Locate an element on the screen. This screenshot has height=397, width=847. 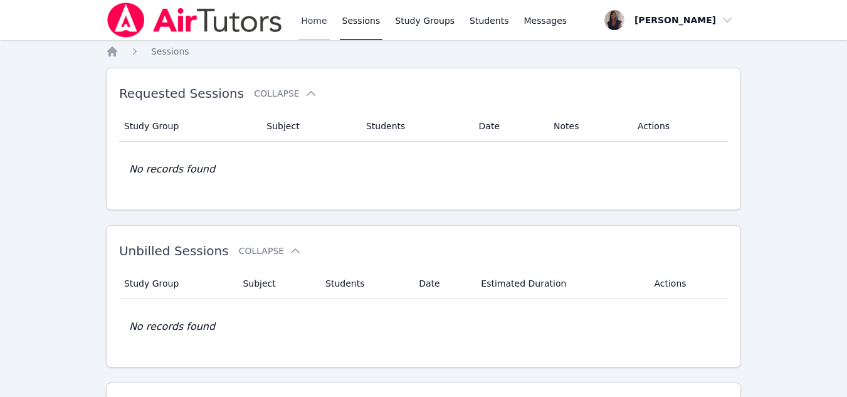
nav: Breadcrumb is located at coordinates (423, 51).